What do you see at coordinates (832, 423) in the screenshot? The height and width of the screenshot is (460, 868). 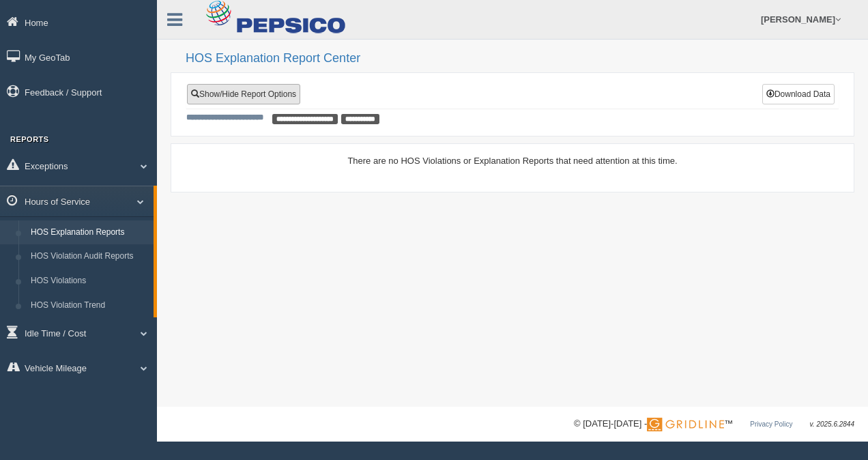 I see `span: v. 2025.6.2844` at bounding box center [832, 423].